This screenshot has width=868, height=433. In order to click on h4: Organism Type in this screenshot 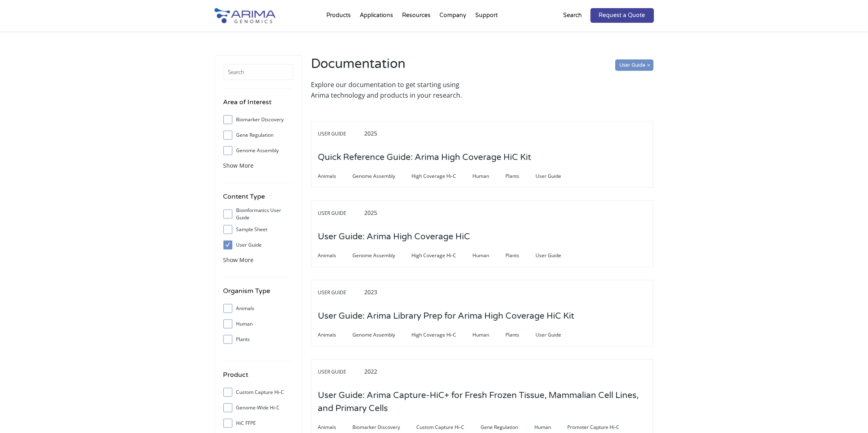, I will do `click(259, 294)`.